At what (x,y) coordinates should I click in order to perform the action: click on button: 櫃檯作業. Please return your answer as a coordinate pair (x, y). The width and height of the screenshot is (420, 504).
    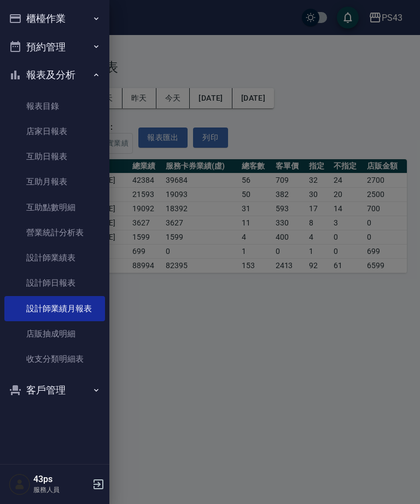
    Looking at the image, I should click on (55, 19).